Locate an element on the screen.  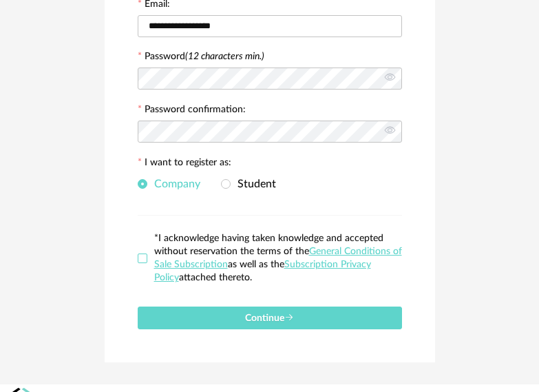
button: Continue is located at coordinates (270, 317).